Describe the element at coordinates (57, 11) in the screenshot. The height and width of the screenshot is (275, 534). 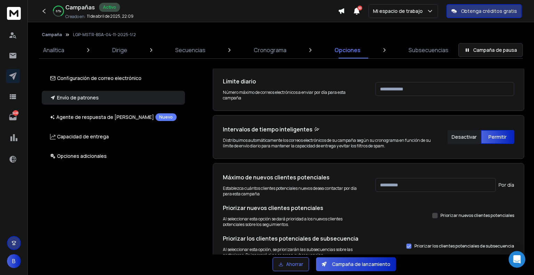
I see `font: 67` at that location.